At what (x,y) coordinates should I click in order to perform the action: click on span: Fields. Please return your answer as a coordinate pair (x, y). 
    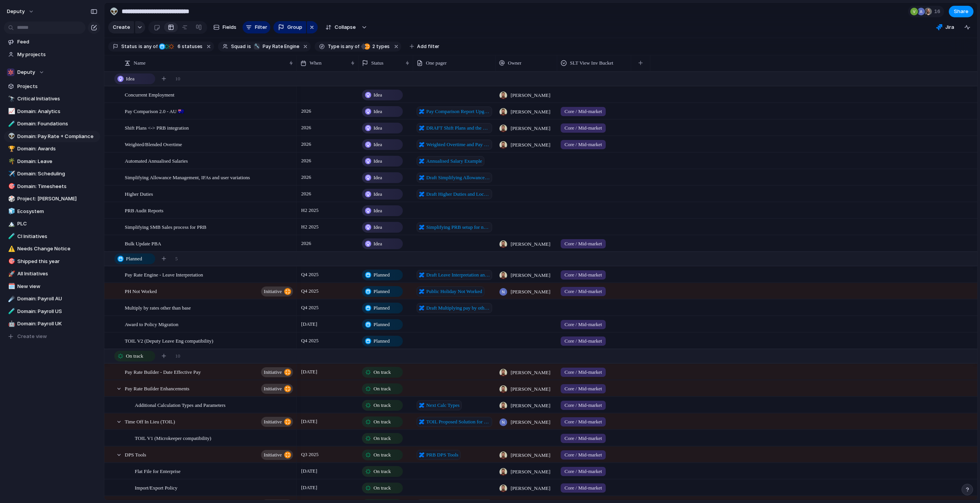
    Looking at the image, I should click on (230, 27).